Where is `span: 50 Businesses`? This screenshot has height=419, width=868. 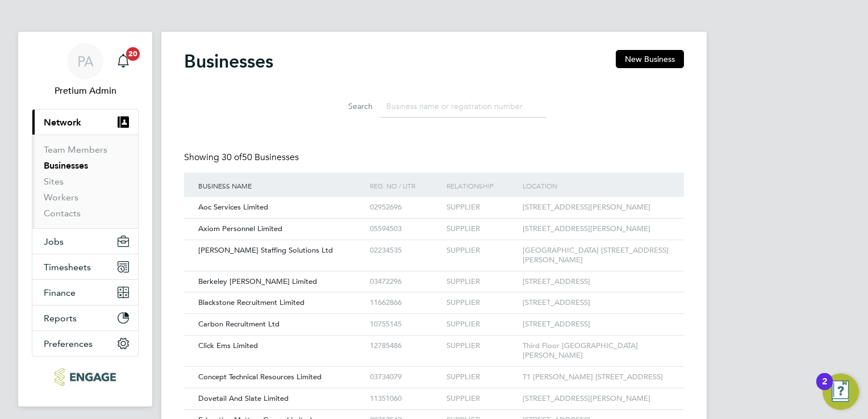
span: 50 Businesses is located at coordinates (260, 158).